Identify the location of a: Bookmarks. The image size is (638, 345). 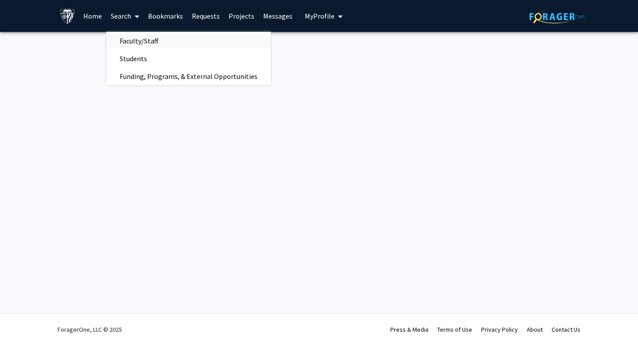
(165, 16).